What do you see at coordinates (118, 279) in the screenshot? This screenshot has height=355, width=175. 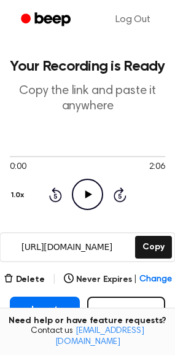 I see `button: Never Expires|Change` at bounding box center [118, 279].